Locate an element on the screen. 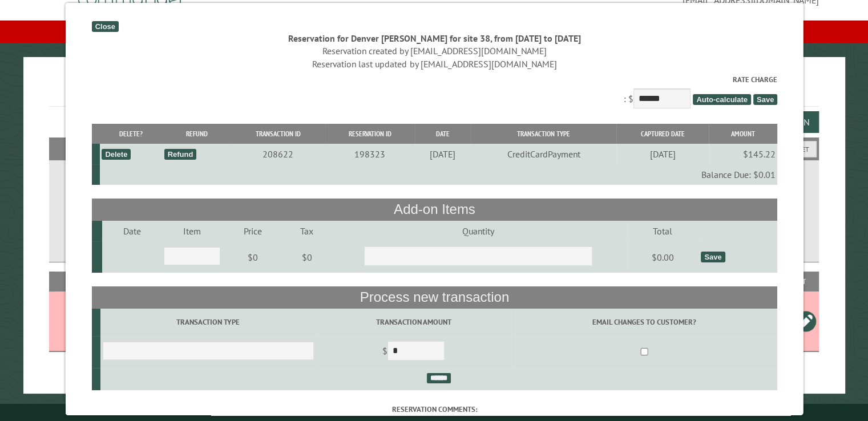 The height and width of the screenshot is (421, 868). h1: Reservations is located at coordinates (434, 91).